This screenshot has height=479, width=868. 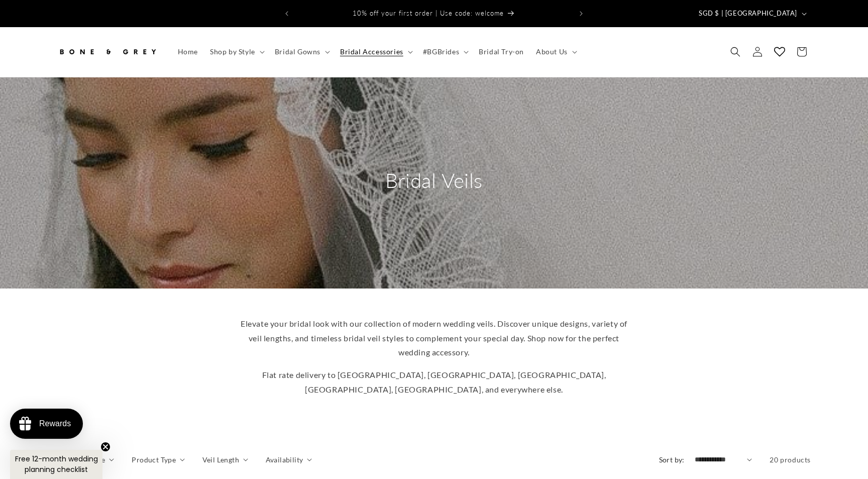 I want to click on span: Free 12-month wedding planning checklist, so click(x=56, y=464).